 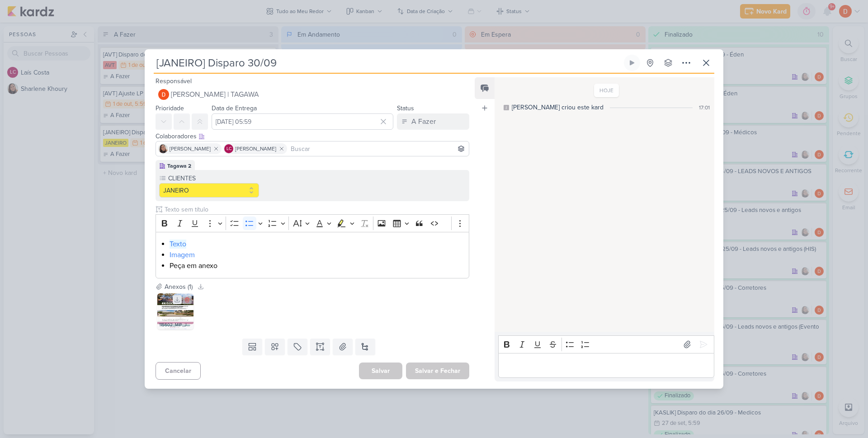 I want to click on button: A Fazer, so click(x=433, y=122).